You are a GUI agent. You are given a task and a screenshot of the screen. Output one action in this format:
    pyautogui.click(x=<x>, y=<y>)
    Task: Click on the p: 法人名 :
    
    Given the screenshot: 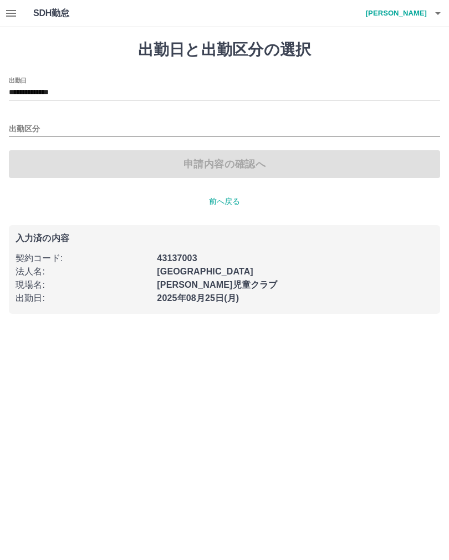 What is the action you would take?
    pyautogui.click(x=83, y=272)
    